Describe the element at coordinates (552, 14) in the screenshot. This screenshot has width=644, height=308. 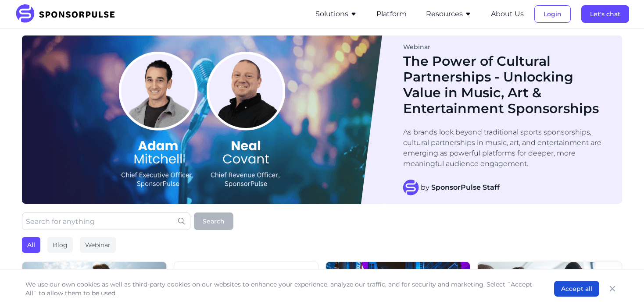
I see `a: Login` at that location.